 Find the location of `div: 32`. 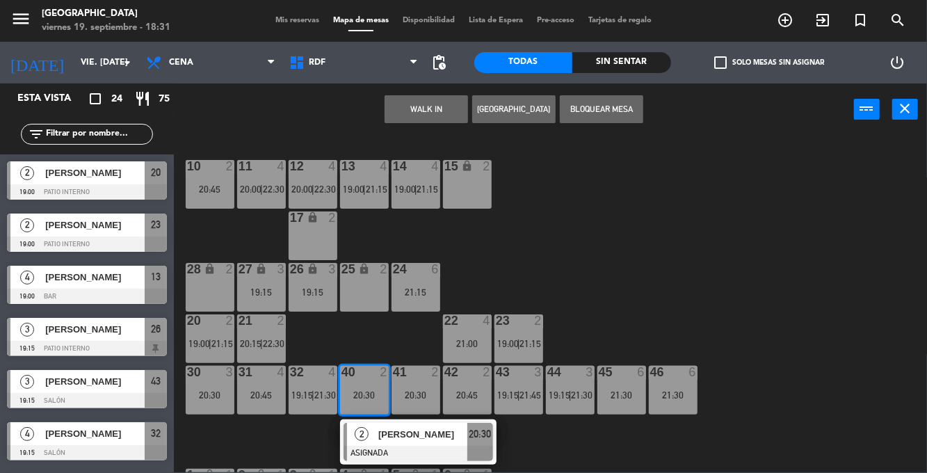

div: 32 is located at coordinates (290, 372).